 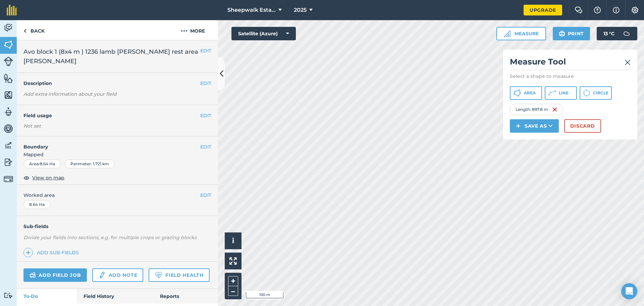 I want to click on button: 13 °C, so click(x=617, y=33).